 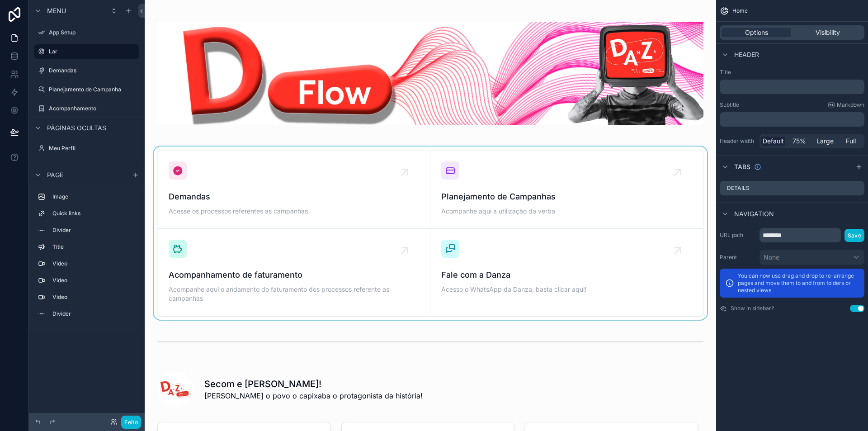 I want to click on span: Full, so click(x=851, y=141).